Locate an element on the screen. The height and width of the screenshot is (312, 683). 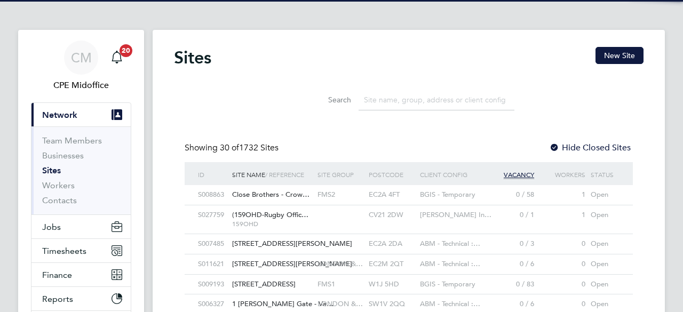
div: S027759 is located at coordinates (213, 215).